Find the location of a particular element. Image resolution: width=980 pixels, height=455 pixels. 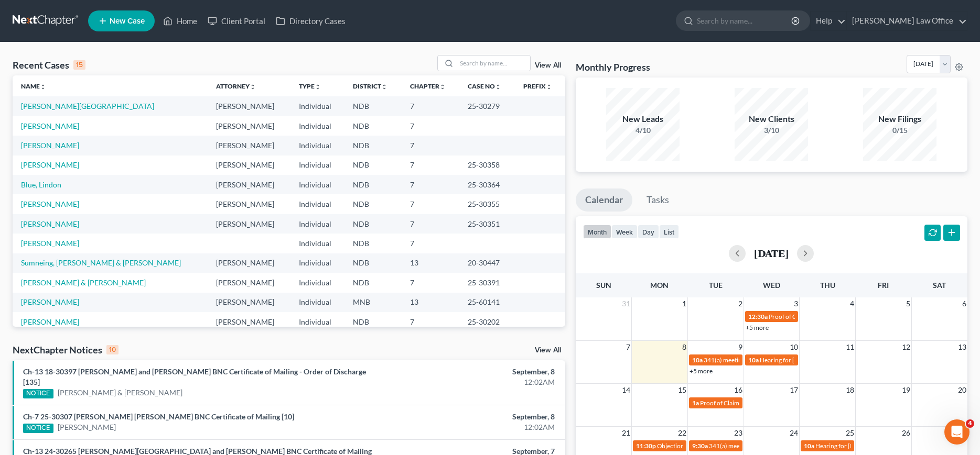

span: 17 is located at coordinates (793, 390).